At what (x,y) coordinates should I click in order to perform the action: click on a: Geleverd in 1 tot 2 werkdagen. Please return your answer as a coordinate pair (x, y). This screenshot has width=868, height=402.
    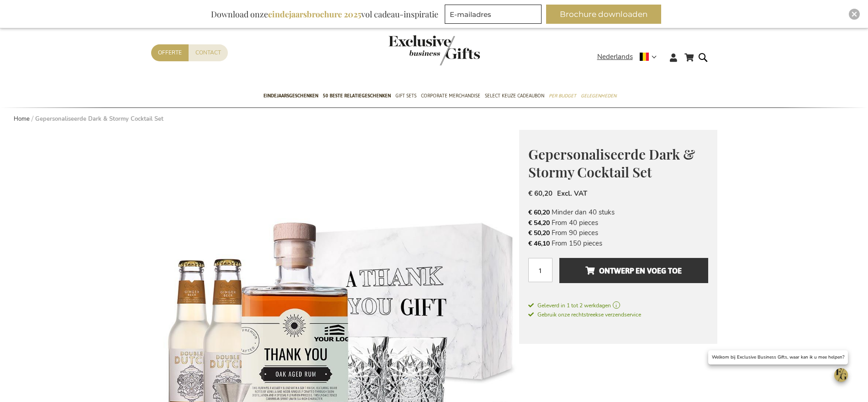
    Looking at the image, I should click on (619, 306).